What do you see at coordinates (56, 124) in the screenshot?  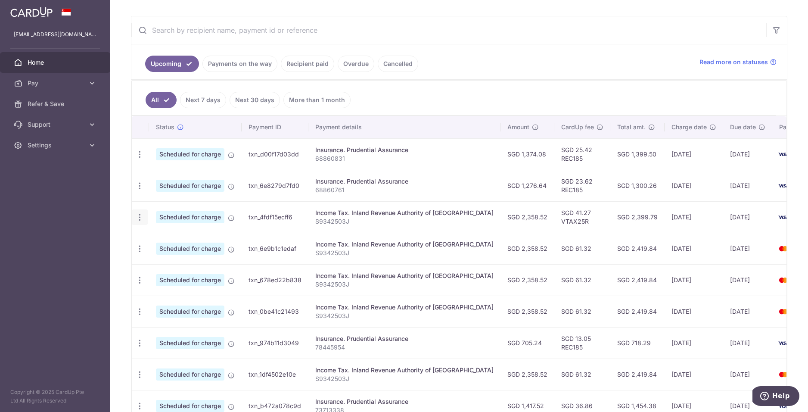 I see `span: Support` at bounding box center [56, 124].